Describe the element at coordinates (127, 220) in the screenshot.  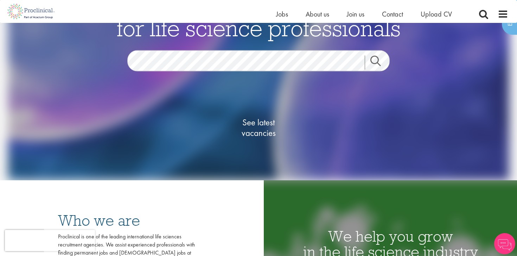
I see `h3: Who we are` at that location.